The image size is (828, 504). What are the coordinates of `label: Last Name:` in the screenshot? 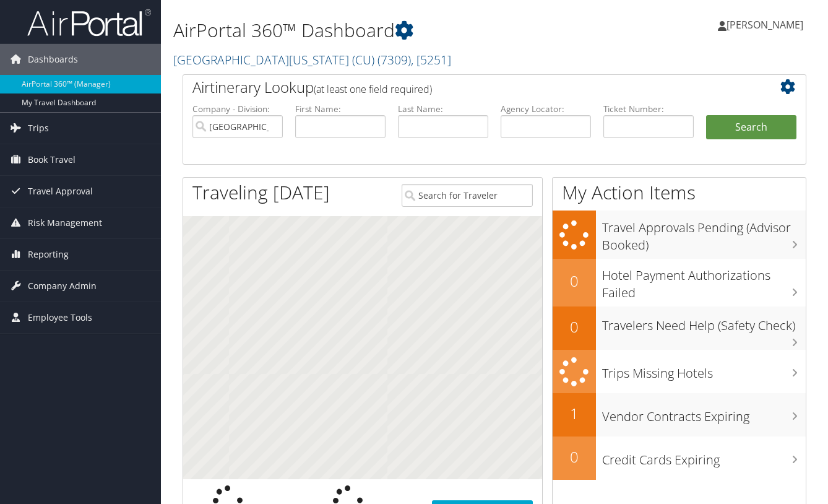 It's located at (443, 109).